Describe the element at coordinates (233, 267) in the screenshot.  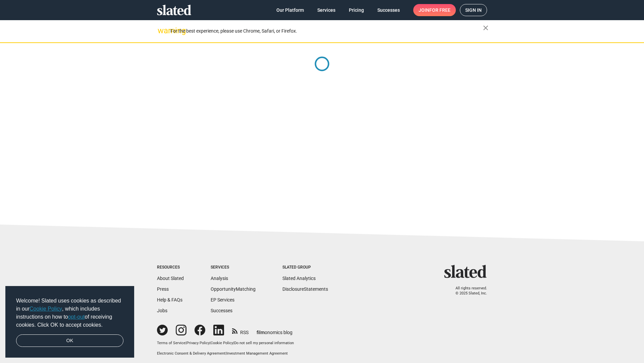
I see `div: Services` at that location.